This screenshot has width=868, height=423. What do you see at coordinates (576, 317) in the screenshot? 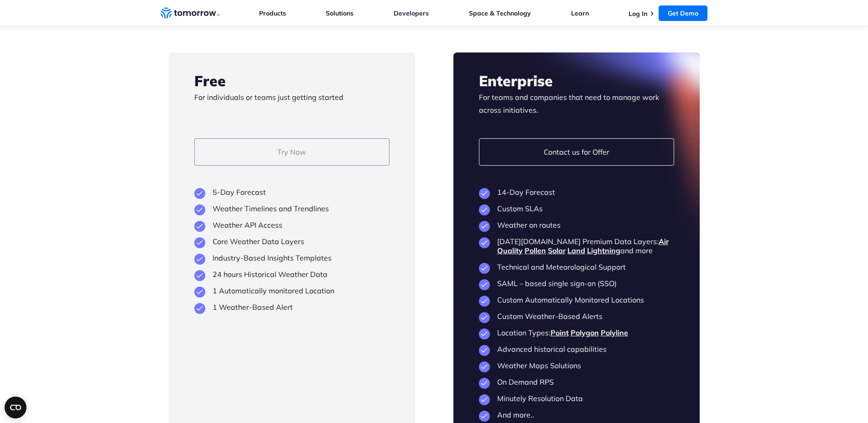
I see `li: Custom Weather-Based Alerts` at bounding box center [576, 317].